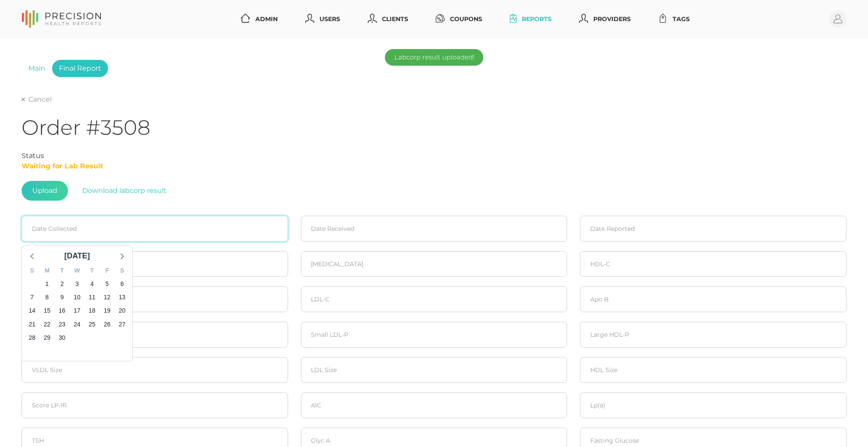 This screenshot has width=868, height=447. Describe the element at coordinates (45, 191) in the screenshot. I see `span: Upload` at that location.